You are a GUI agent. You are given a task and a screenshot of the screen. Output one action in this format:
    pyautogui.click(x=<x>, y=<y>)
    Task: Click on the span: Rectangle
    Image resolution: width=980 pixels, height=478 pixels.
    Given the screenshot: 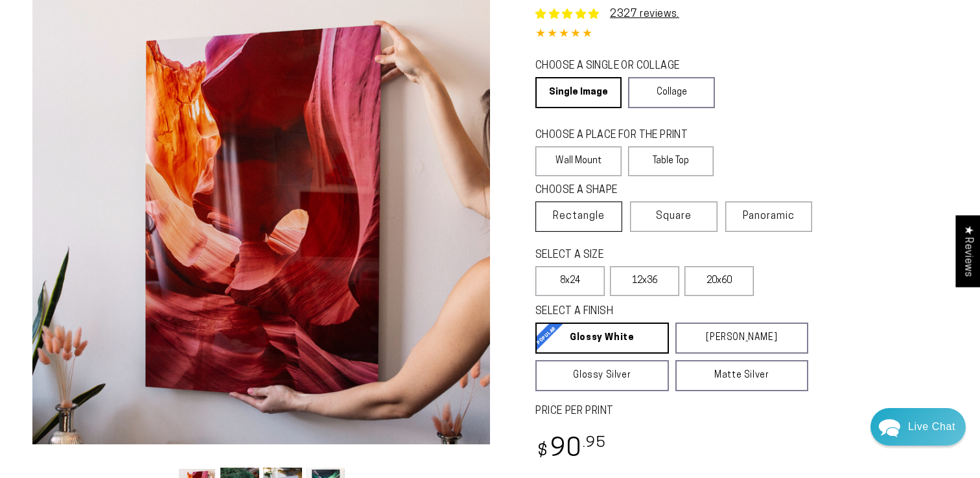 What is the action you would take?
    pyautogui.click(x=579, y=216)
    